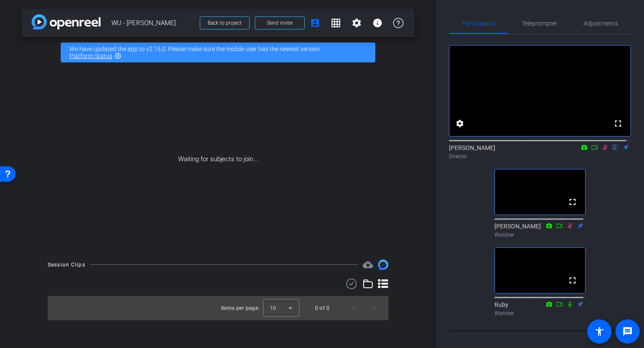 Image resolution: width=644 pixels, height=348 pixels. Describe the element at coordinates (383, 265) in the screenshot. I see `img: Session clips` at that location.